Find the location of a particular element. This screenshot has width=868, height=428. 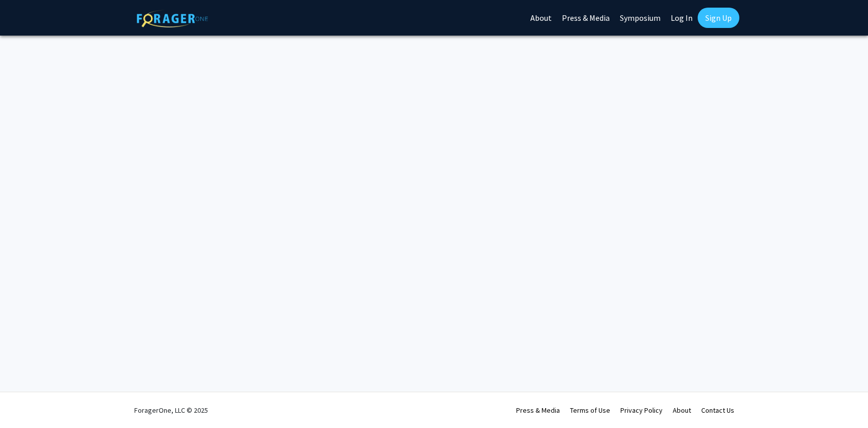

a: About is located at coordinates (682, 410).